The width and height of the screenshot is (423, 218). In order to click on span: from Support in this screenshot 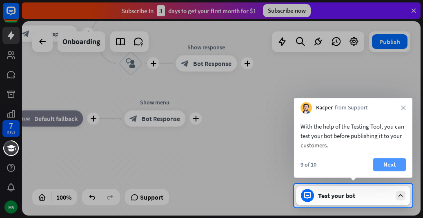, I will do `click(351, 108)`.